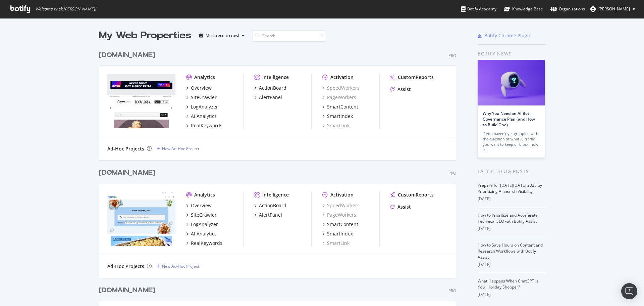 This screenshot has width=644, height=306. I want to click on a: ActionBoard, so click(270, 205).